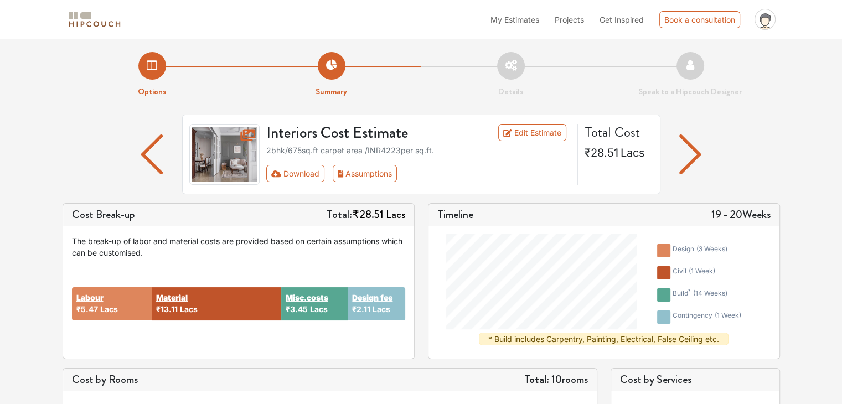 Image resolution: width=842 pixels, height=404 pixels. Describe the element at coordinates (295, 173) in the screenshot. I see `button: Download` at that location.